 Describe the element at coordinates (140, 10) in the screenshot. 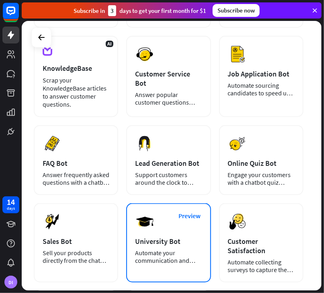

I see `div: Subscribe in days to get your first month for $1` at that location.